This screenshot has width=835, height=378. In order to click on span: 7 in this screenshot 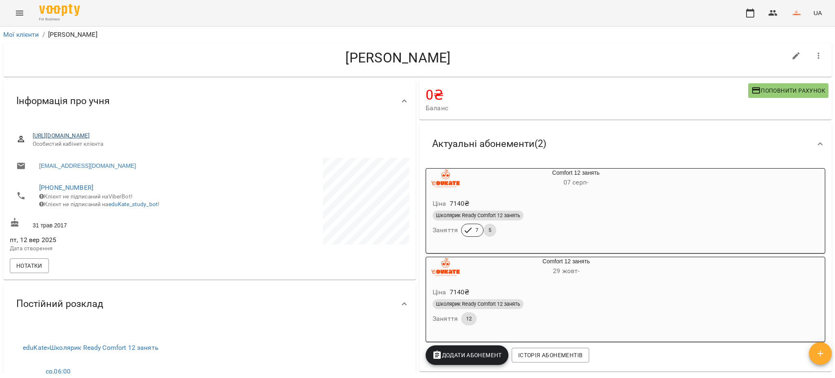, I will do `click(477, 230)`.